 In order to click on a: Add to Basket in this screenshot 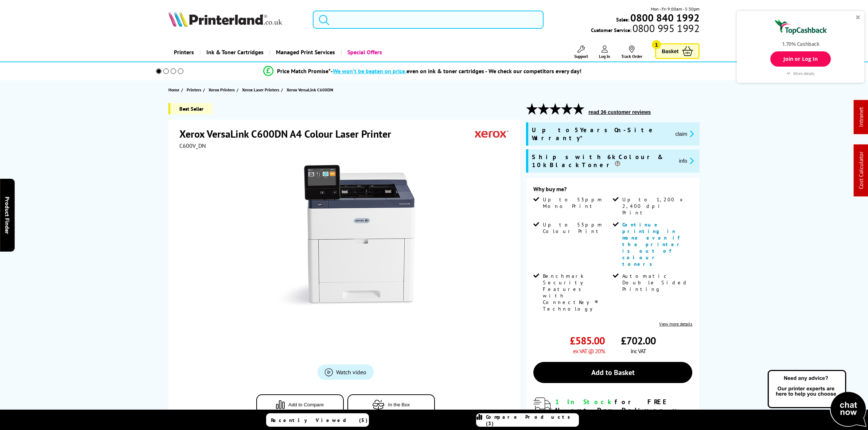, I will do `click(613, 373)`.